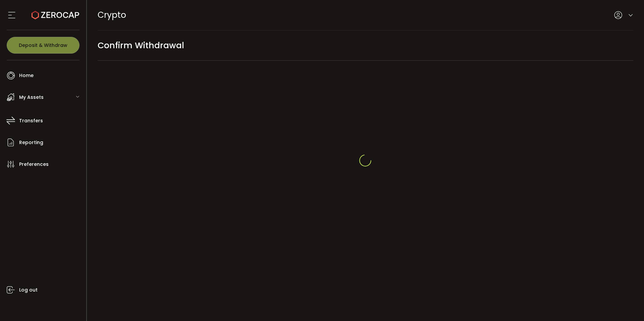 Image resolution: width=644 pixels, height=321 pixels. I want to click on span: Preferences, so click(34, 164).